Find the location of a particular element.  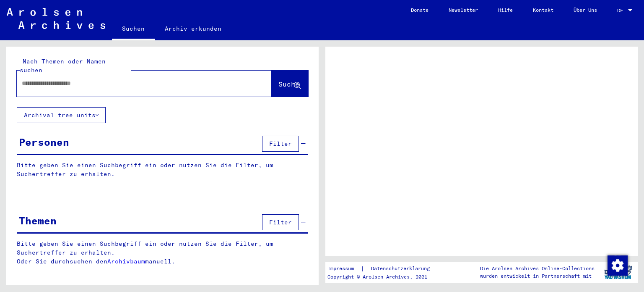

p: Copyright © Arolsen Archives, 2021 is located at coordinates (384, 277).